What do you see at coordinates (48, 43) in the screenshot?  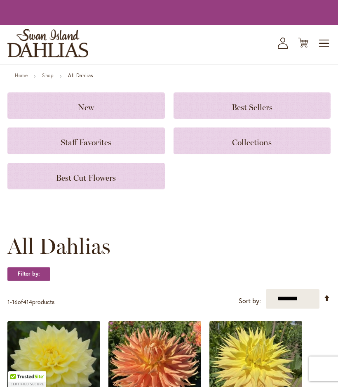 I see `a: store logo` at bounding box center [48, 43].